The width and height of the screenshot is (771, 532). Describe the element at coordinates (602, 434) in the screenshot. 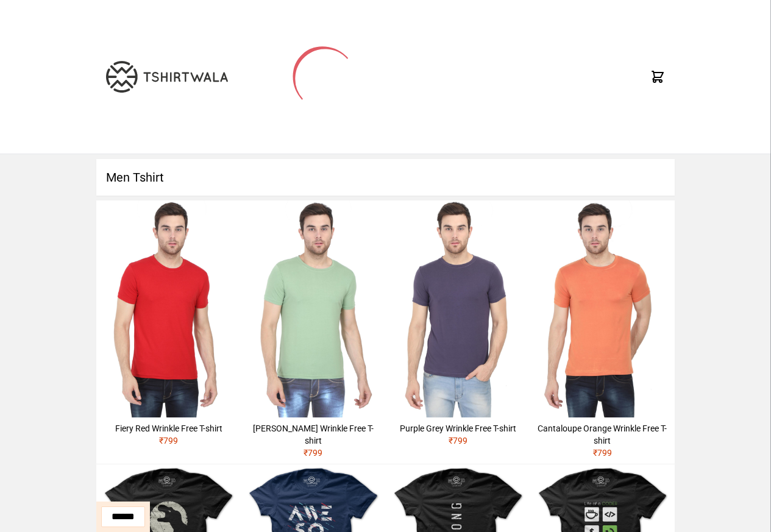

I see `div: Cantaloupe Orange Wrinkle Free T-shirt` at that location.